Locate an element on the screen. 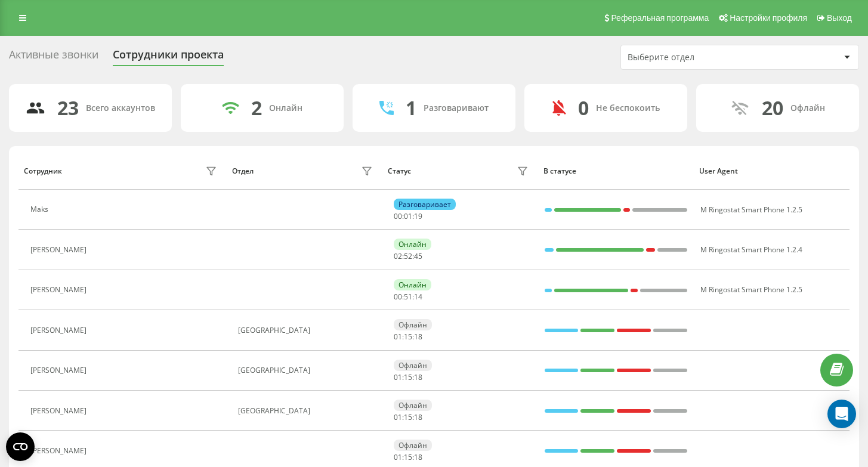 The image size is (868, 467). div: Статус is located at coordinates (399, 171).